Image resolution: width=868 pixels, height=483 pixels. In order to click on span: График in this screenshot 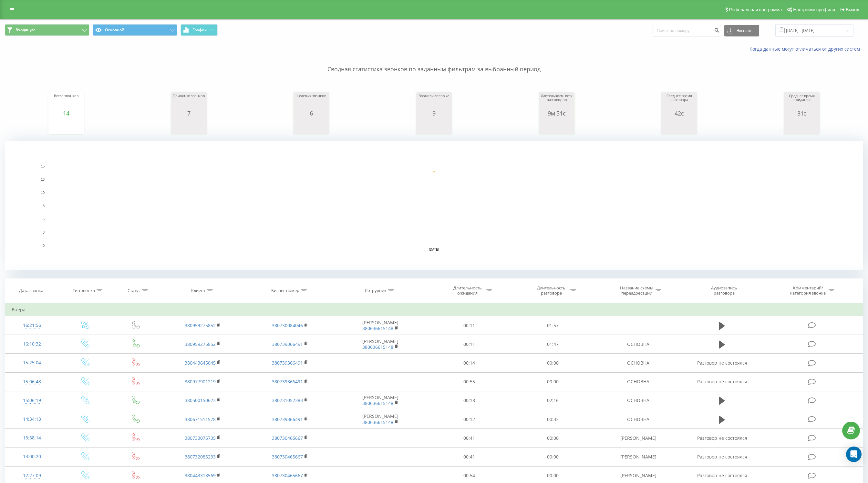, I will do `click(200, 30)`.